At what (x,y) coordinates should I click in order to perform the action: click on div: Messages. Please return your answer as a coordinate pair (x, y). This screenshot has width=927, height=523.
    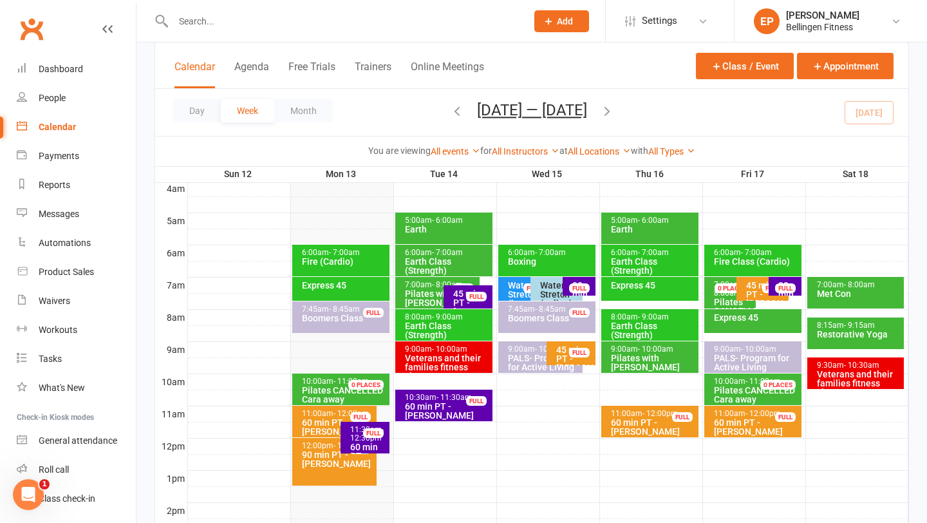
    Looking at the image, I should click on (59, 214).